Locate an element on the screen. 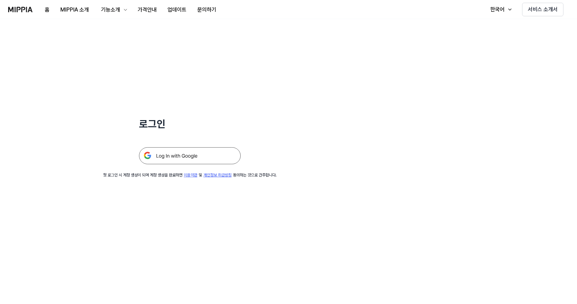 The image size is (577, 304). button: 가격안내 is located at coordinates (147, 10).